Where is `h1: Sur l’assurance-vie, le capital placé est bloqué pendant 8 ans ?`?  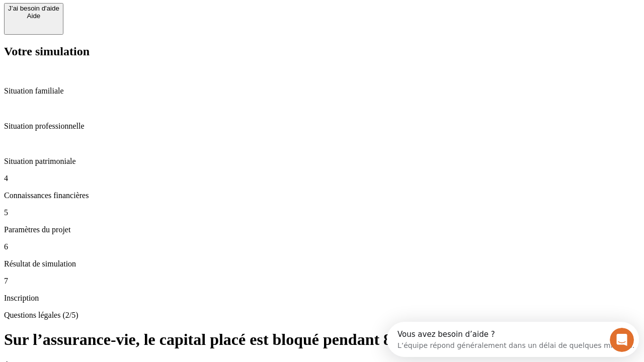
h1: Sur l’assurance-vie, le capital placé est bloqué pendant 8 ans ? is located at coordinates (322, 339).